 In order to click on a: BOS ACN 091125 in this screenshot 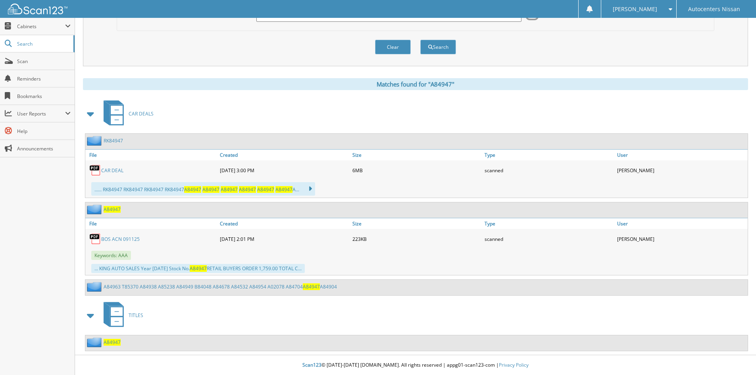, I will do `click(120, 239)`.